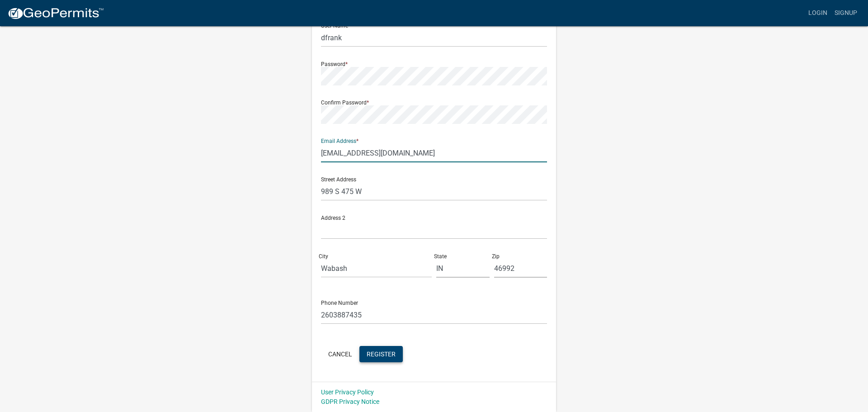 The height and width of the screenshot is (412, 868). Describe the element at coordinates (350, 402) in the screenshot. I see `a: GDPR Privacy Notice` at that location.